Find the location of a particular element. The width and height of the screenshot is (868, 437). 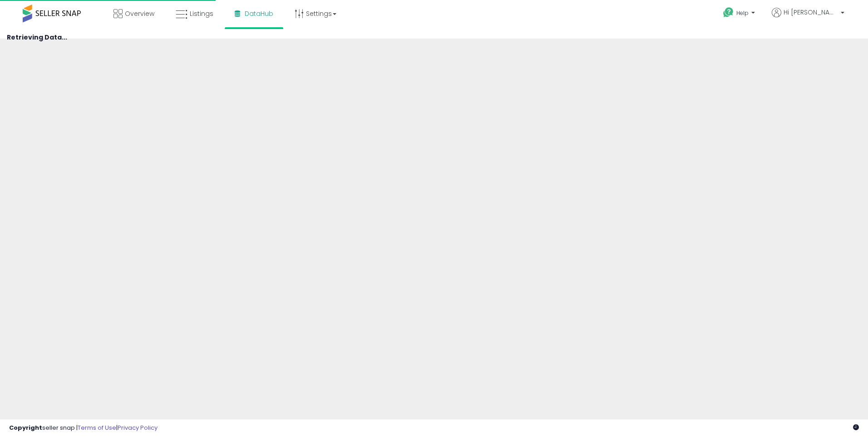

h4: Retrieving Data... is located at coordinates (434, 37).